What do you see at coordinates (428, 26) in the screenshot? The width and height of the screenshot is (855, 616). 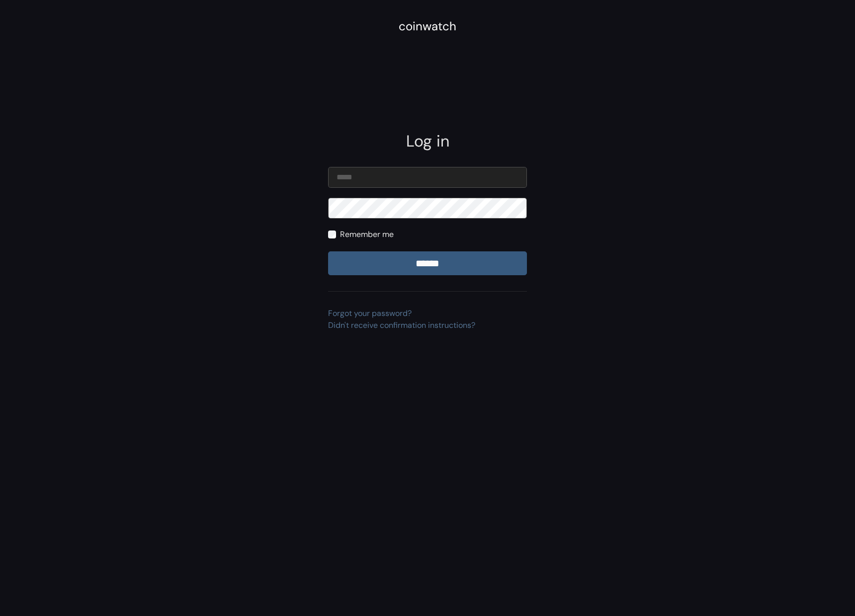 I see `div: coinwatch` at bounding box center [428, 26].